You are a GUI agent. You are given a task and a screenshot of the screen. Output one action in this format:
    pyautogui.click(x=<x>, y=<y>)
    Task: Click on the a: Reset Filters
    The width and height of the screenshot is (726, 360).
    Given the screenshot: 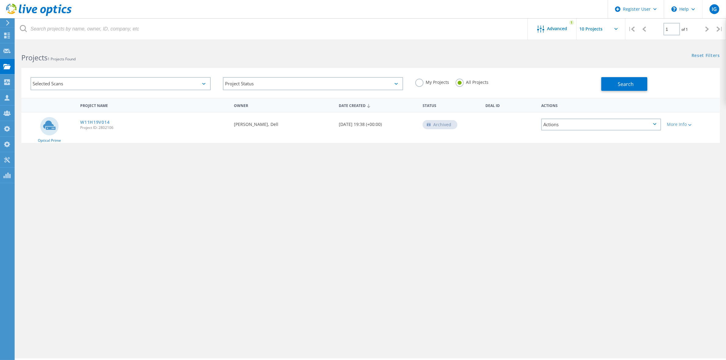 What is the action you would take?
    pyautogui.click(x=706, y=56)
    